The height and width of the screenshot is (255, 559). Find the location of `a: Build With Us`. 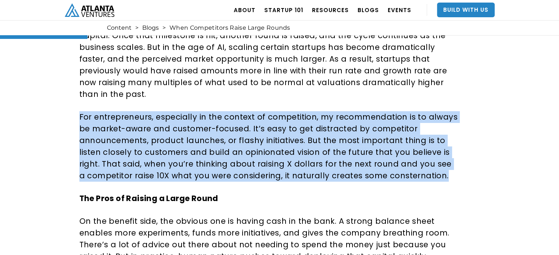

a: Build With Us is located at coordinates (466, 10).